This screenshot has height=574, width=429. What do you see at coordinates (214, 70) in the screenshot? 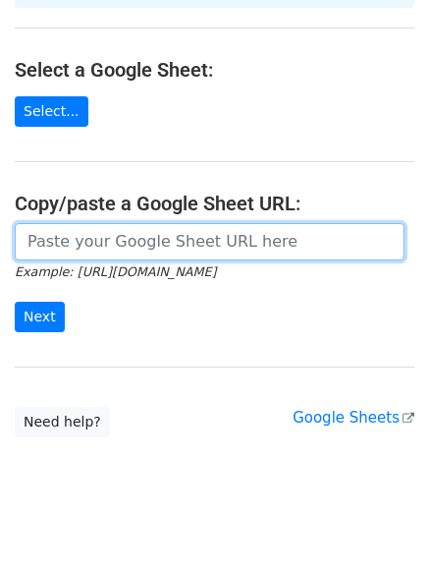
I see `h4: Select a Google Sheet:` at bounding box center [214, 70].